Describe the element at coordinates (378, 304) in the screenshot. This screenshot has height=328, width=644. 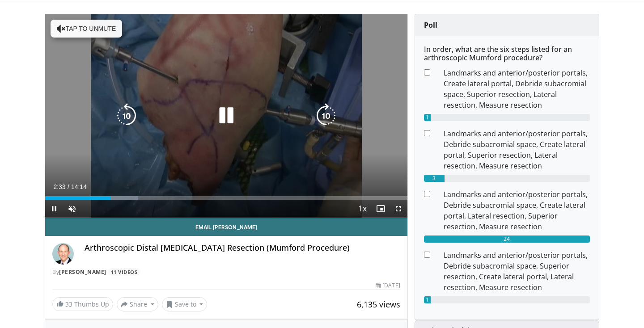
I see `span: 6,135 views` at that location.